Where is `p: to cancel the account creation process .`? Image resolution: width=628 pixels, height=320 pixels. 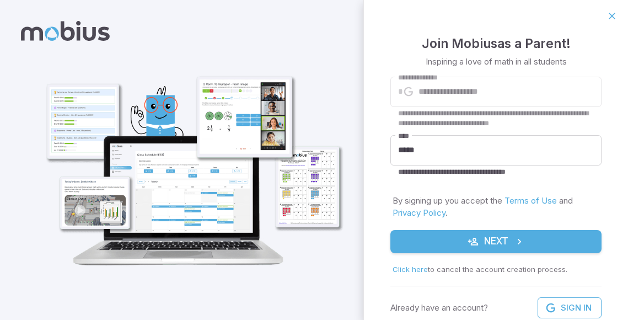
p: to cancel the account creation process . is located at coordinates (496, 270).